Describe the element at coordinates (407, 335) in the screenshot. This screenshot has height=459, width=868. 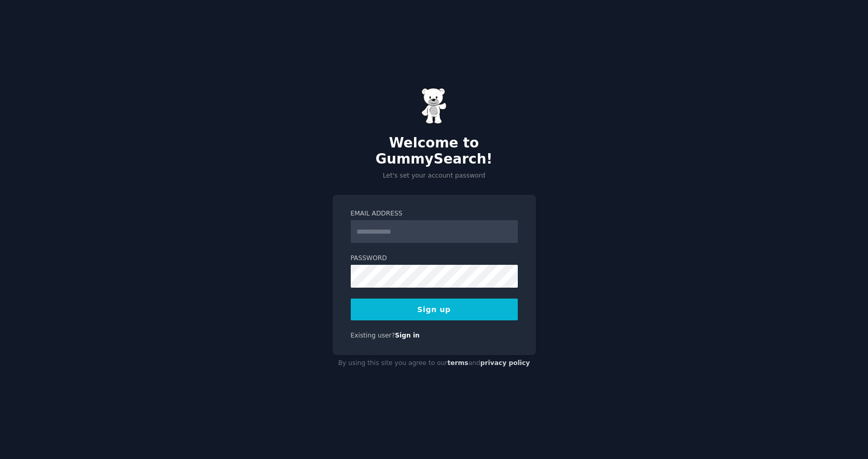
I see `a: Sign in` at that location.